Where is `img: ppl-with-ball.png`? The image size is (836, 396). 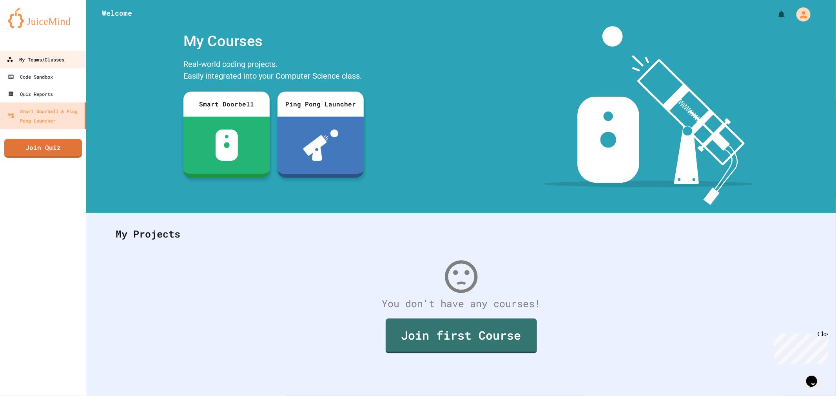 img: ppl-with-ball.png is located at coordinates (320, 145).